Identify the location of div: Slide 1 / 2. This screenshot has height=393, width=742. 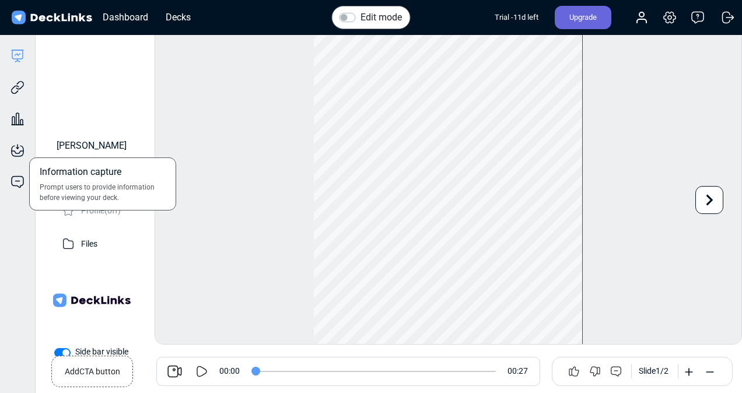
(654, 371).